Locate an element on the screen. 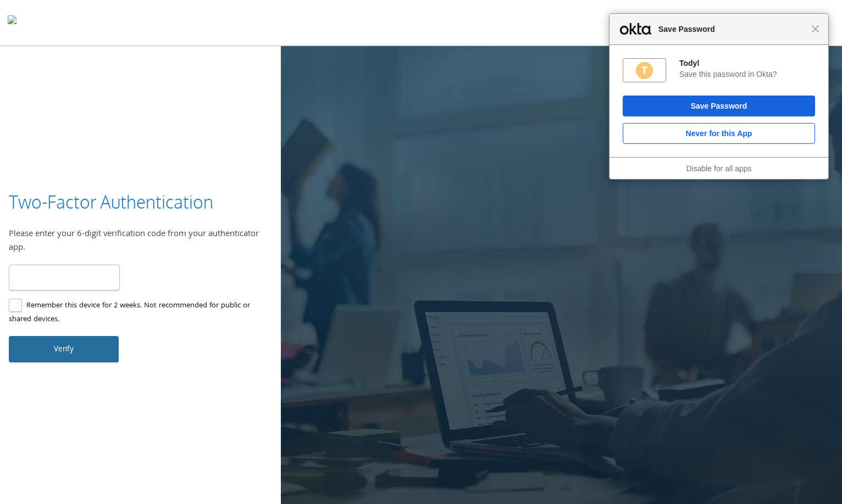 Image resolution: width=842 pixels, height=504 pixels. span: Save Password is located at coordinates (732, 29).